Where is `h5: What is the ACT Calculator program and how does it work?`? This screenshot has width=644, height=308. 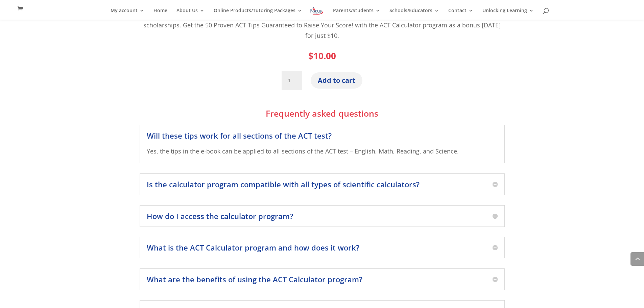
h5: What is the ACT Calculator program and how does it work? is located at coordinates (322, 247).